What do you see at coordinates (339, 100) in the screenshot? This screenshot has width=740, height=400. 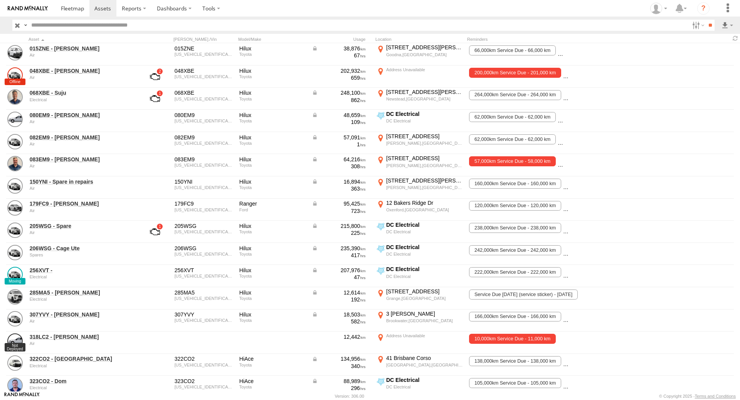 I see `div: 862` at bounding box center [339, 100].